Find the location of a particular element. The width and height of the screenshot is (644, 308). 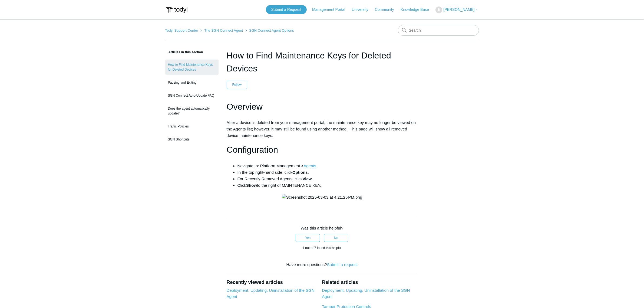

a: Knowledge Base is located at coordinates (417, 9).